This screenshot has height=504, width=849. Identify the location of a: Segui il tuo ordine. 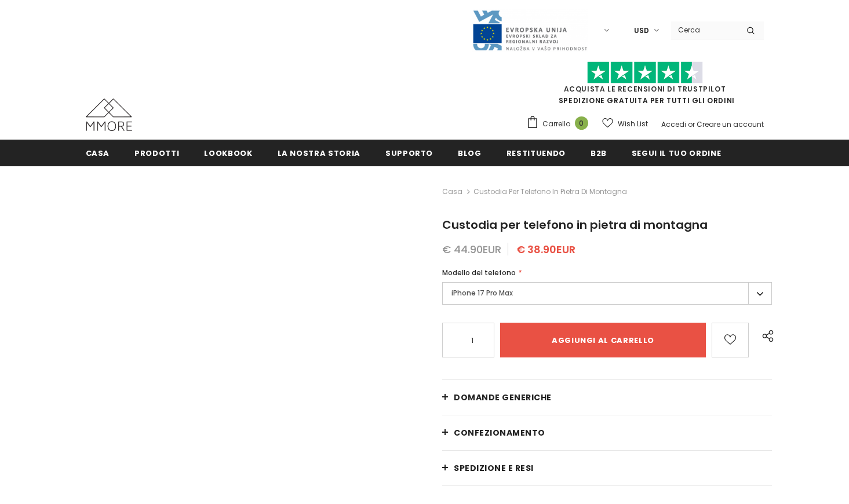
(676, 152).